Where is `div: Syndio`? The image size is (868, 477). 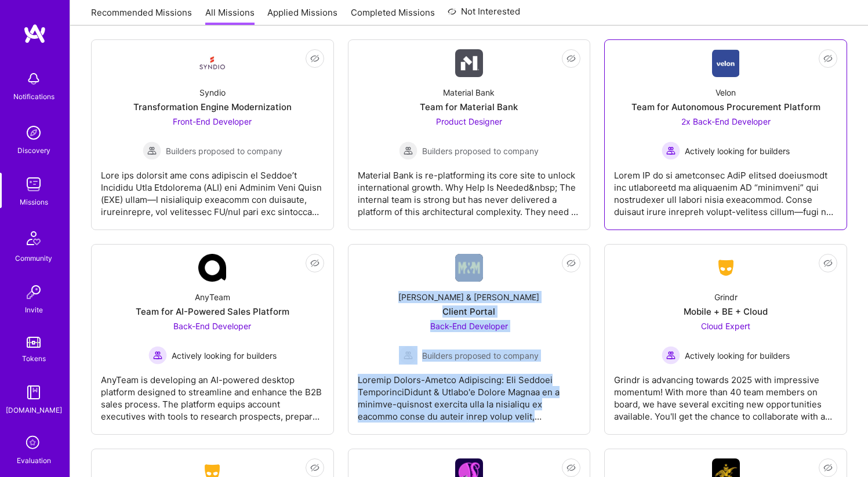
div: Syndio is located at coordinates (212, 93).